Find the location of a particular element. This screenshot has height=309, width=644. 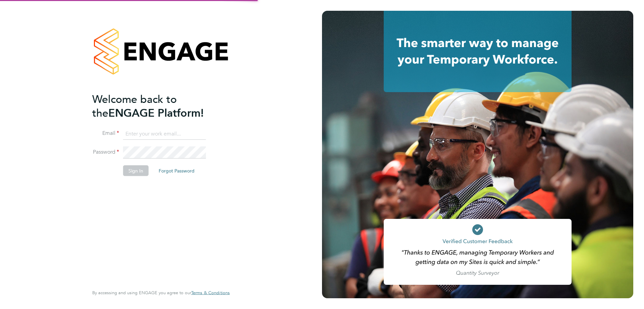

span: Welcome back to the is located at coordinates (134, 106).